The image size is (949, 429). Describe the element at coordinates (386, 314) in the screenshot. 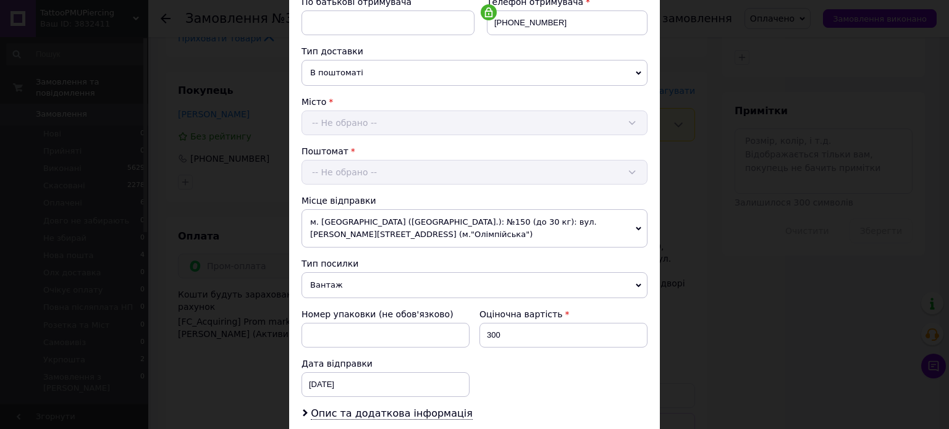

I see `div: Номер упаковки (не обов'язково)` at that location.